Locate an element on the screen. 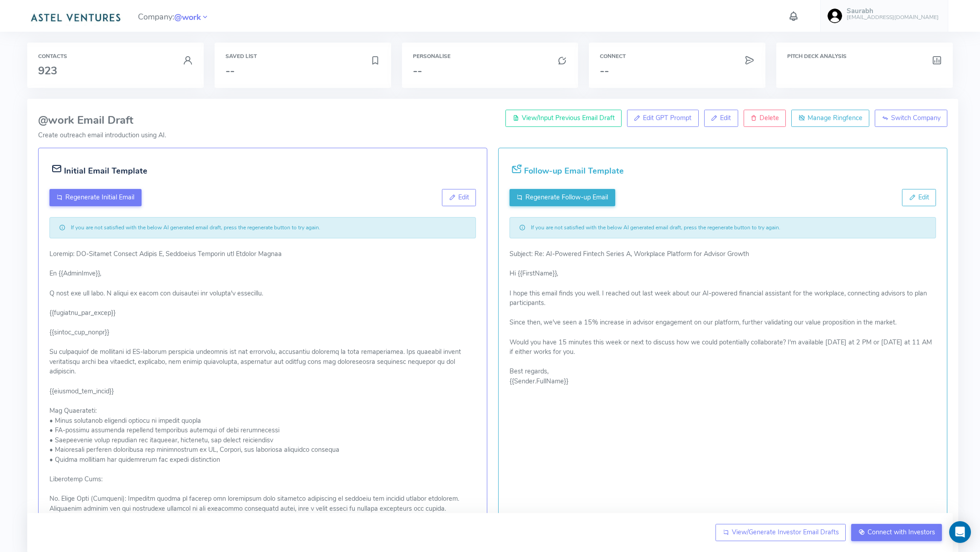 The image size is (980, 552). h6: Connect is located at coordinates (677, 56).